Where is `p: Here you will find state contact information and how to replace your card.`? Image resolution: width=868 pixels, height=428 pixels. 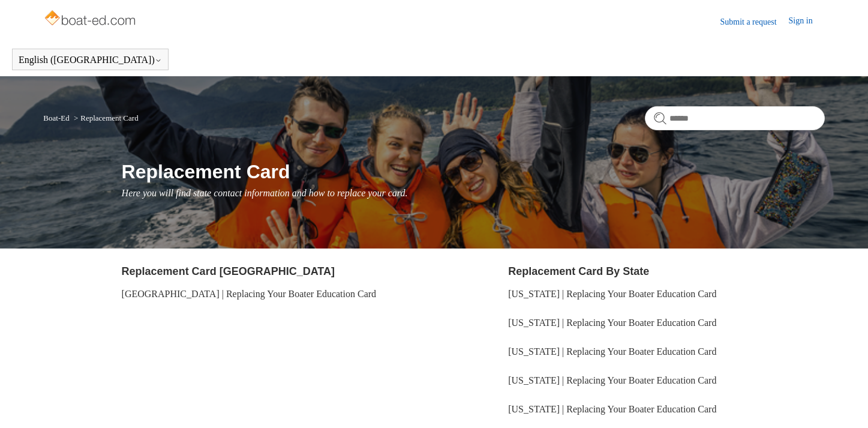
p: Here you will find state contact information and how to replace your card. is located at coordinates (473, 193).